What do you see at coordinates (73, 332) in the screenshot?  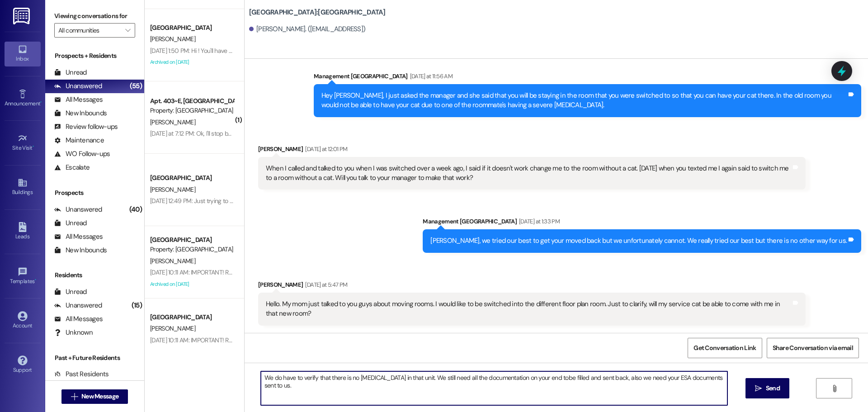 I see `div: Unknown` at bounding box center [73, 332].